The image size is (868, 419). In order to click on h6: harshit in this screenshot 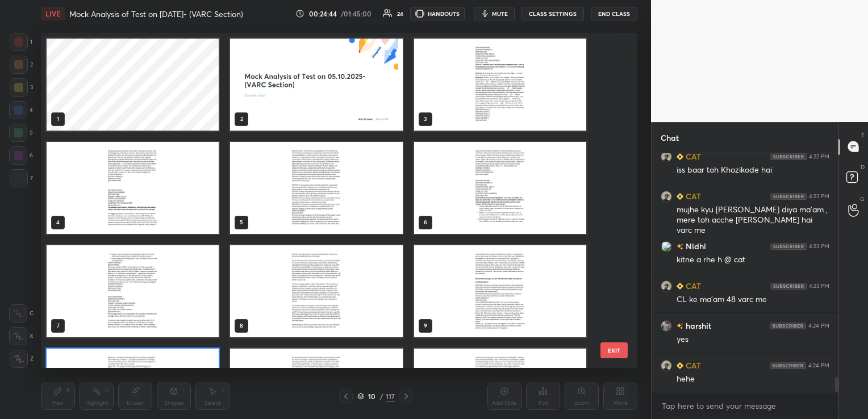, I will do `click(697, 325)`.